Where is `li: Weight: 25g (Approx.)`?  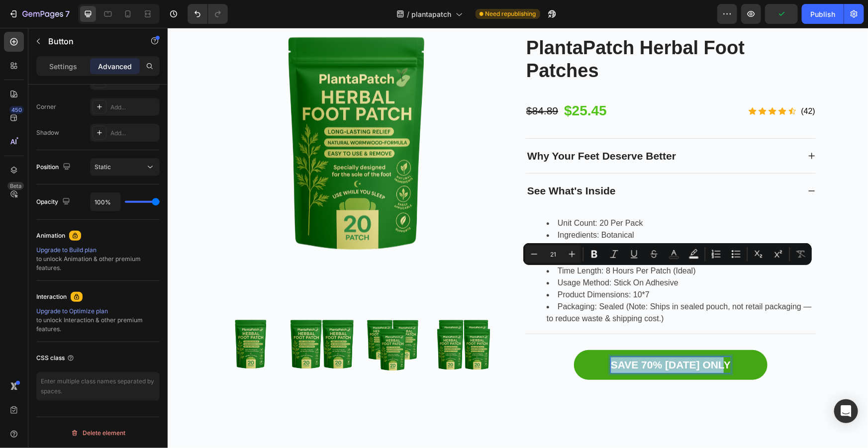 li: Weight: 25g (Approx.) is located at coordinates (513, 219).